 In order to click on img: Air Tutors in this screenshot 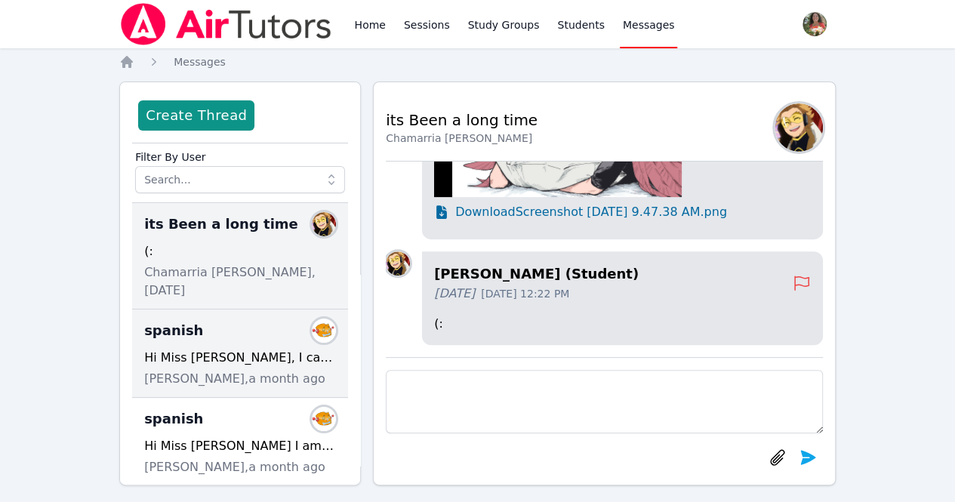, I will do `click(226, 24)`.